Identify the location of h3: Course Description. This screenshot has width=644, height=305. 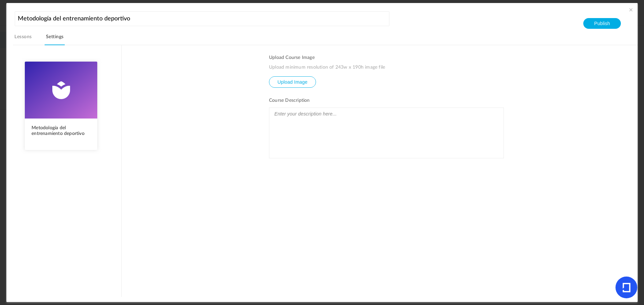
(386, 101).